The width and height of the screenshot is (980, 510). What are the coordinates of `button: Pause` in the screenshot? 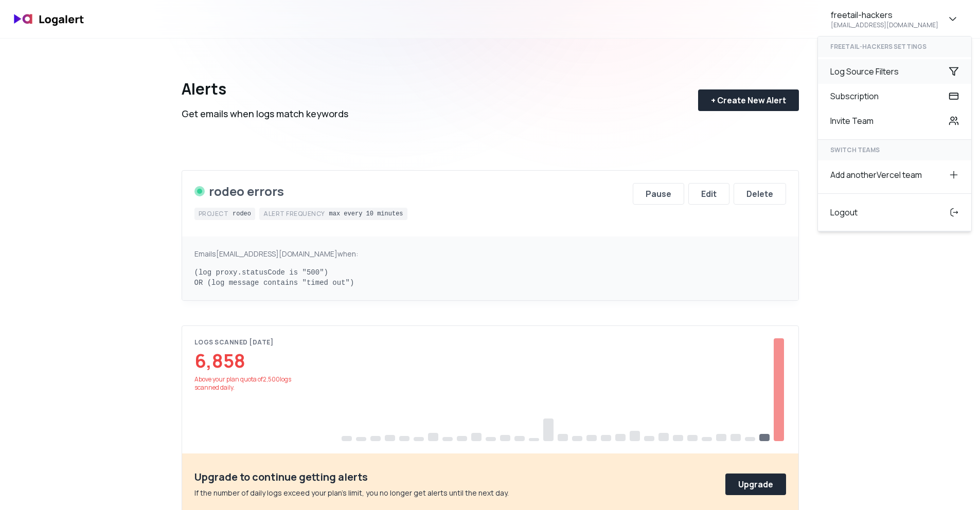 It's located at (658, 194).